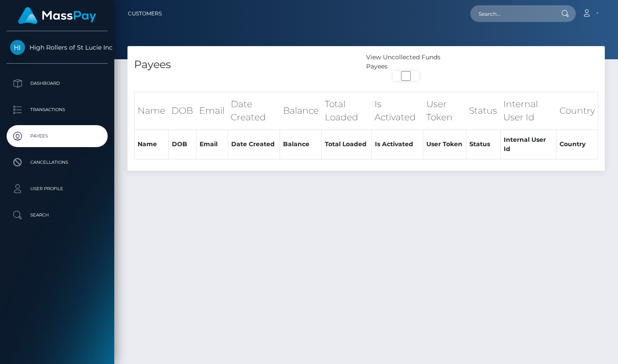  What do you see at coordinates (57, 163) in the screenshot?
I see `a: Cancellations` at bounding box center [57, 163].